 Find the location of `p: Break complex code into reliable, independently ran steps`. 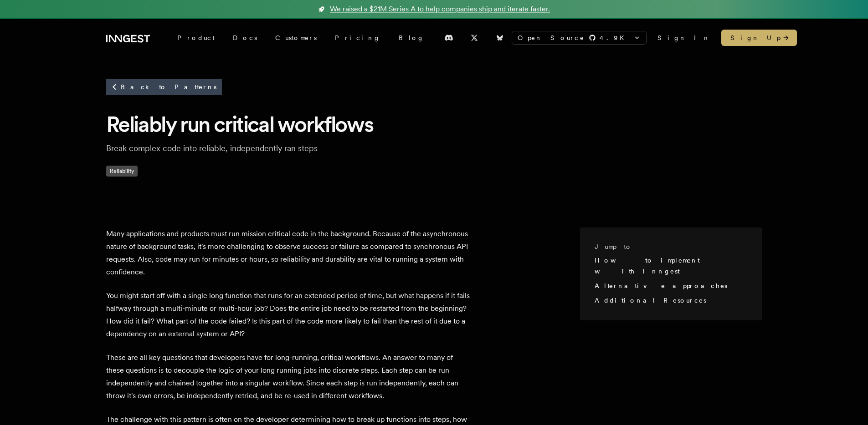

p: Break complex code into reliable, independently ran steps is located at coordinates (252, 149).